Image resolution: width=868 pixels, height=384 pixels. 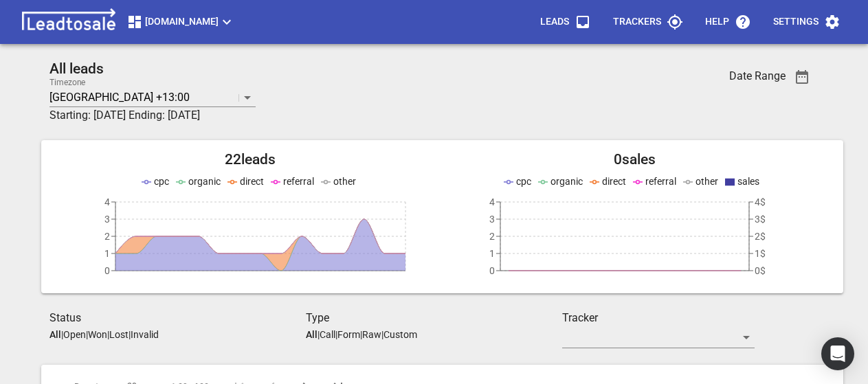 I want to click on h3: Date Range, so click(x=758, y=75).